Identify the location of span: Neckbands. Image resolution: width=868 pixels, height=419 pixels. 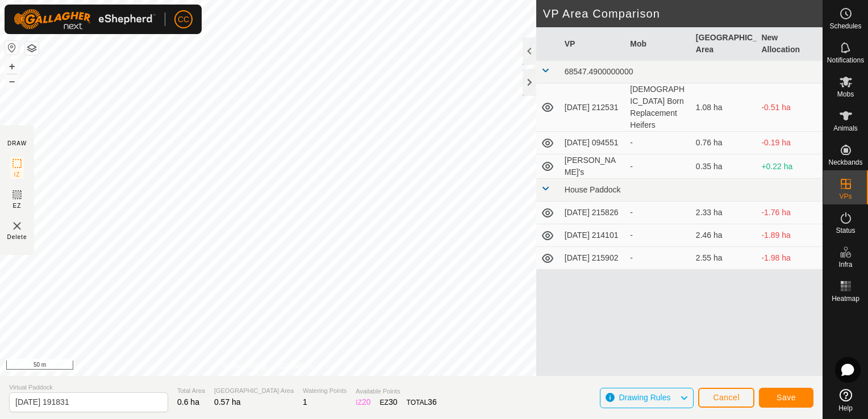
(846, 162).